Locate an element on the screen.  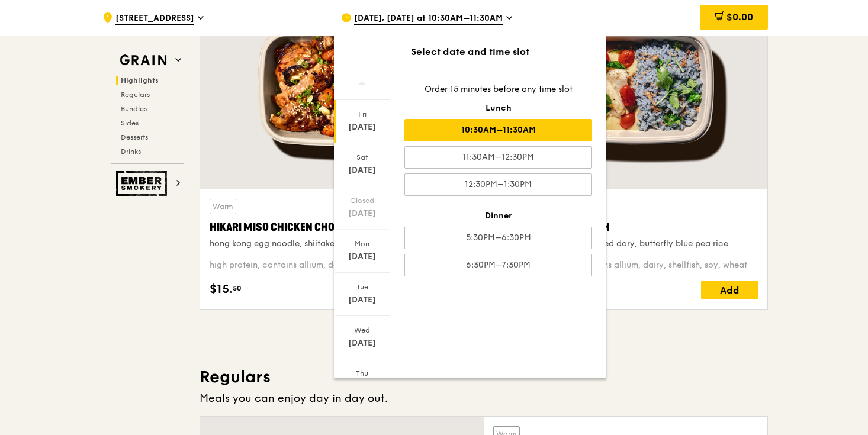
div: high protein, contains allium, dairy, egg, soy, wheat is located at coordinates (339, 265).